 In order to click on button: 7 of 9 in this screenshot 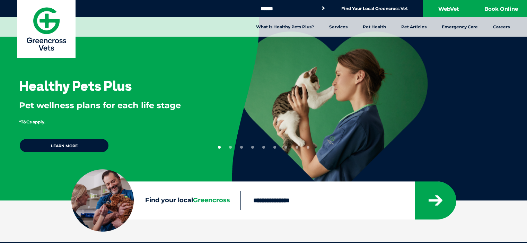, I will do `click(286, 148)`.